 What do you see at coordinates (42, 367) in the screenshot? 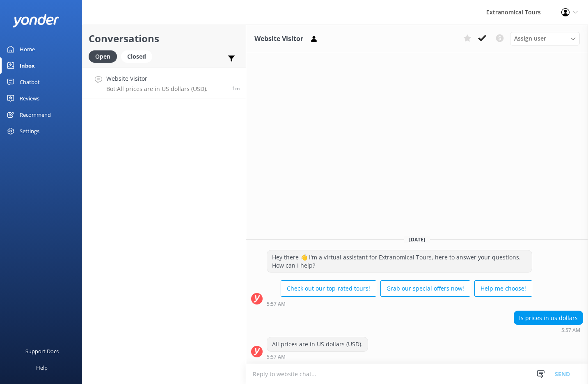
I see `div: Help` at bounding box center [42, 367].